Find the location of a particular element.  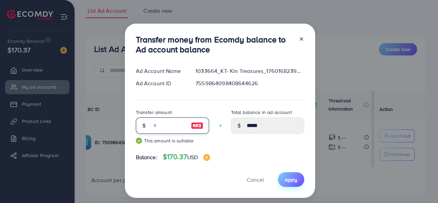

span: Balance: is located at coordinates (147, 157).